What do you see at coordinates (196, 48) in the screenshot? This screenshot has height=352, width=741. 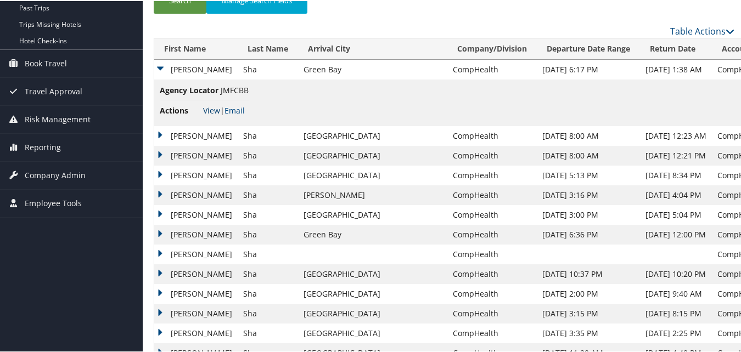 I see `th: First Name: activate to sort column ascending` at bounding box center [196, 48].